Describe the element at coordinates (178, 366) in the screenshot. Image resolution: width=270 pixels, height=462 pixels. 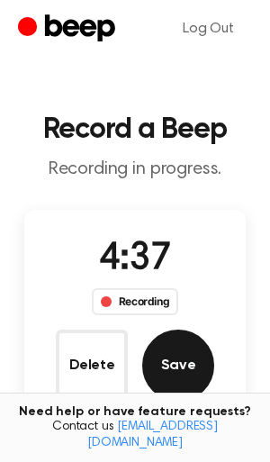
I see `button: Save Audio Record` at that location.